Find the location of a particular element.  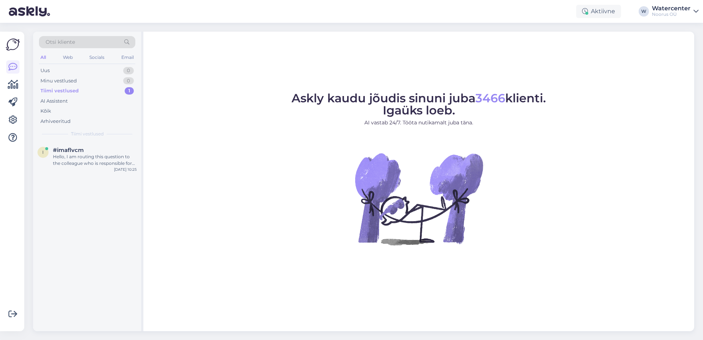

img: No Chat active is located at coordinates (419, 199).